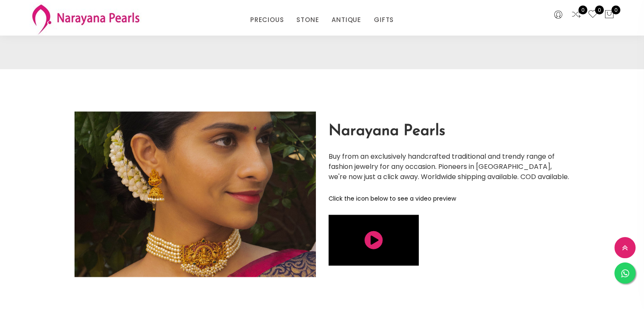 Image resolution: width=644 pixels, height=309 pixels. I want to click on a: PRECIOUS, so click(267, 20).